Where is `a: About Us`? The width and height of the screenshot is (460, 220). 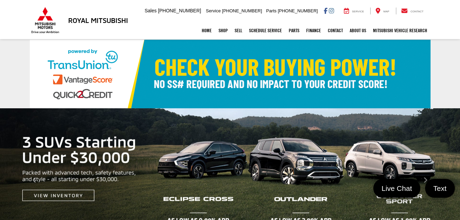 a: About Us is located at coordinates (358, 30).